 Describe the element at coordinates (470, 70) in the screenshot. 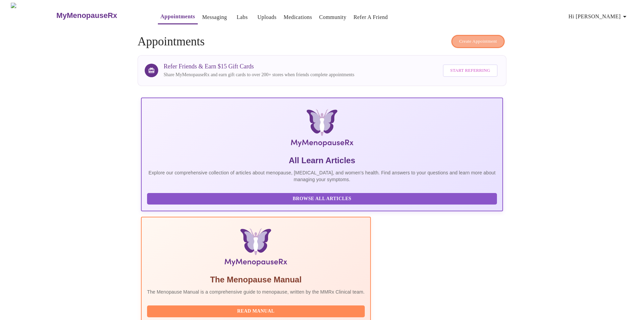

I see `span: Start Referring` at that location.